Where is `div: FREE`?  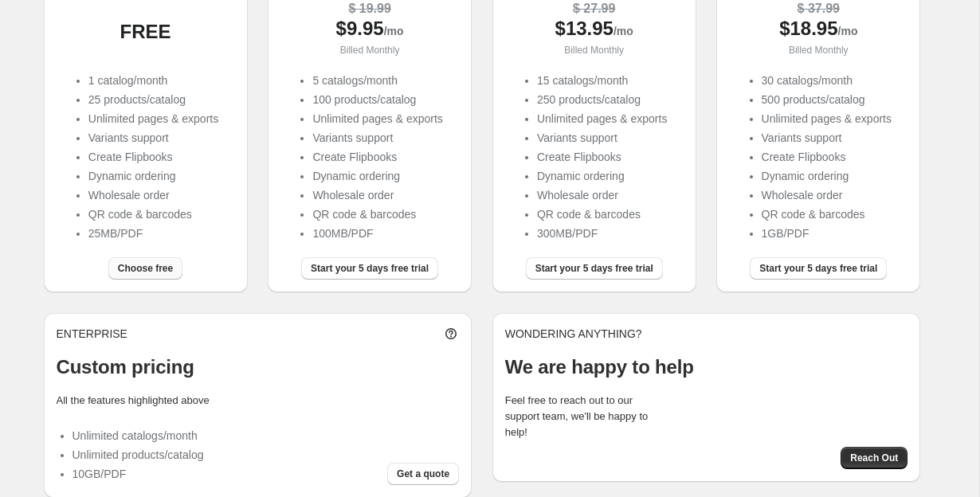 div: FREE is located at coordinates (146, 32).